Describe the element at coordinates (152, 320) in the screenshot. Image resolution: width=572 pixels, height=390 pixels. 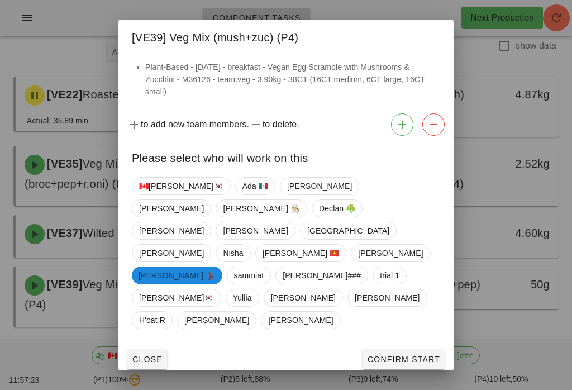
I see `span: H'oat R` at that location.